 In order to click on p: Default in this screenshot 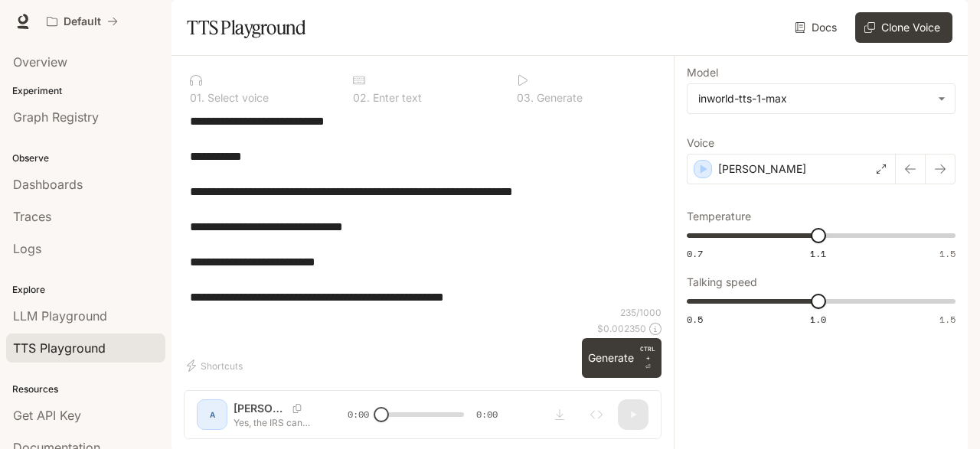, I will do `click(82, 21)`.